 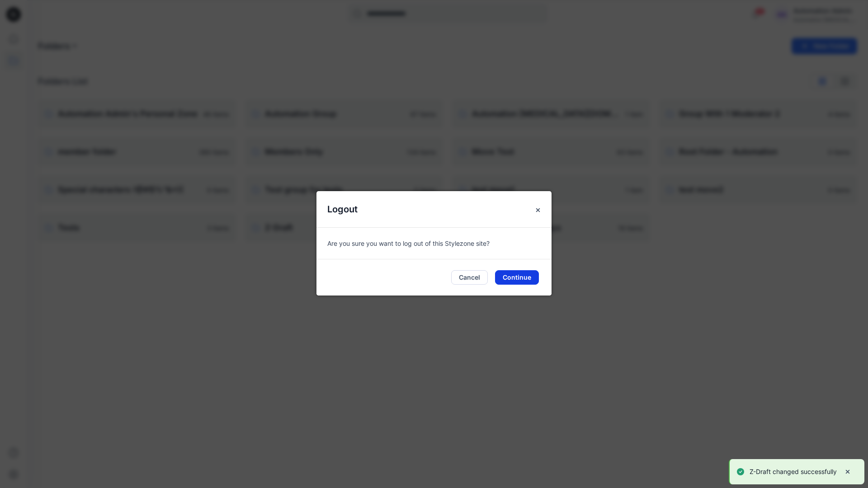 What do you see at coordinates (537, 210) in the screenshot?
I see `button: Close` at bounding box center [537, 210].